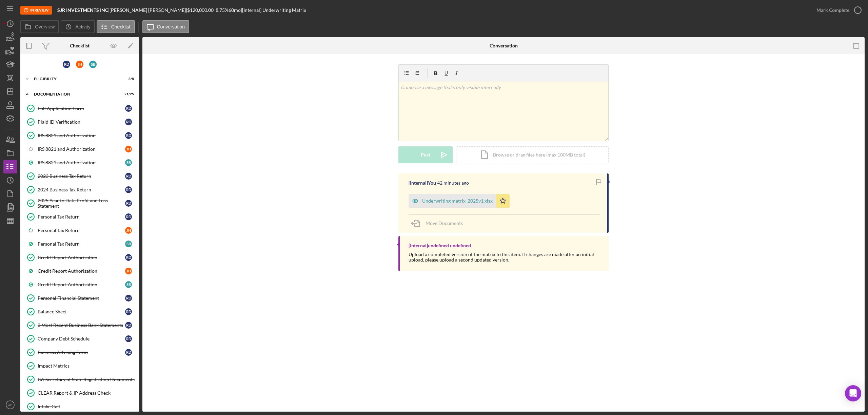 This screenshot has width=868, height=415. Describe the element at coordinates (82, 10) in the screenshot. I see `b: SJR INVESTMENTS INC` at that location.